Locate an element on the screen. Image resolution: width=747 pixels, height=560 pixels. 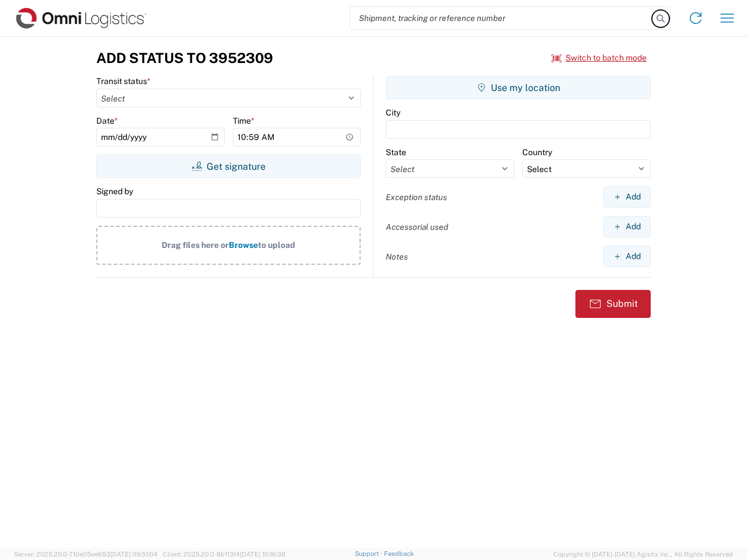
button: Switch to batch mode is located at coordinates (599, 58).